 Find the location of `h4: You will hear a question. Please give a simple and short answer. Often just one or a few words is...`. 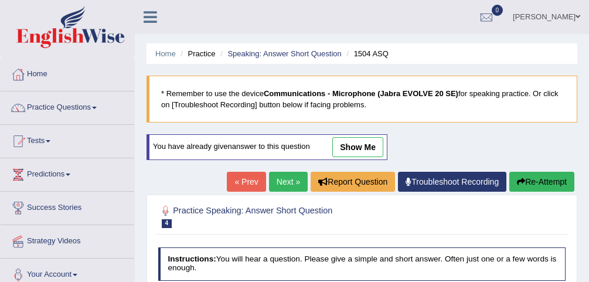

h4: You will hear a question. Please give a simple and short answer. Often just one or a few words is... is located at coordinates (362, 264).